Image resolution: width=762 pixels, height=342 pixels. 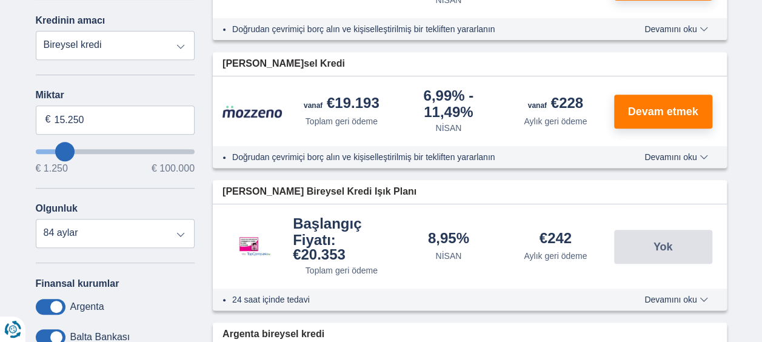 I want to click on font: Başlangıç Fiyatı: €20.353, so click(x=327, y=239).